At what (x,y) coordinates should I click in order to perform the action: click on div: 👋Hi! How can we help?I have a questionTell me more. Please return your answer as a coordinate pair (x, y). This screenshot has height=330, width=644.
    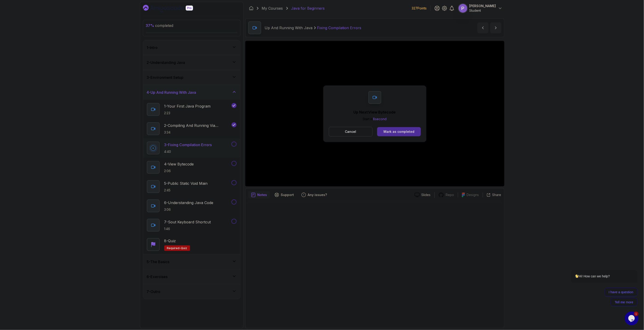
    Looking at the image, I should click on (42, 75).